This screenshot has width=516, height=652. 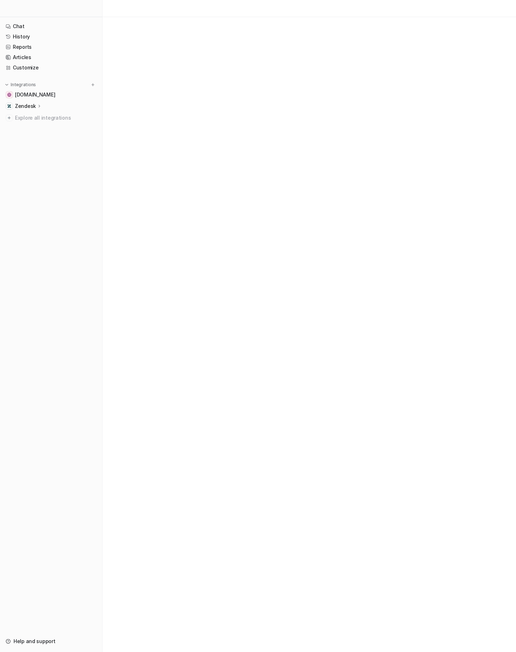 I want to click on img: Zendesk, so click(x=9, y=106).